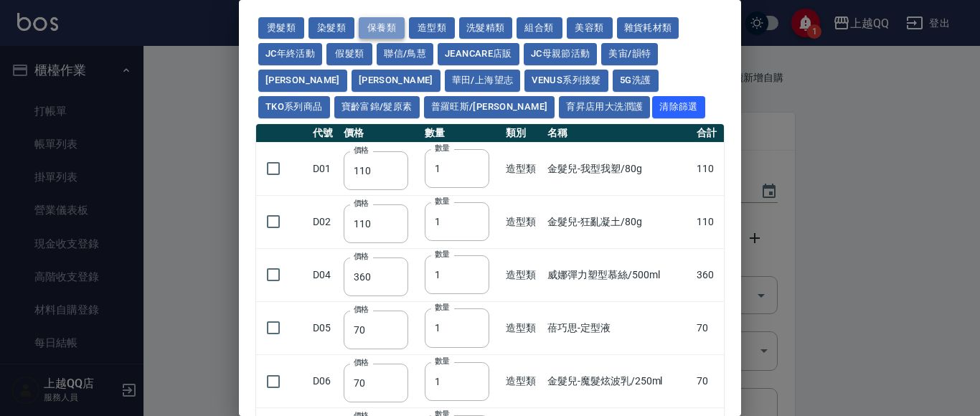  What do you see at coordinates (709, 275) in the screenshot?
I see `td: 360` at bounding box center [709, 275].